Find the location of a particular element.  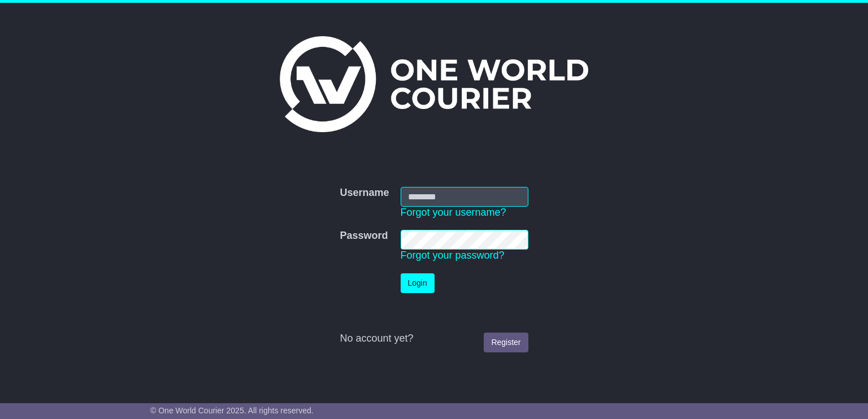

span: © One World Courier 2025. All rights reserved. is located at coordinates (231, 410).